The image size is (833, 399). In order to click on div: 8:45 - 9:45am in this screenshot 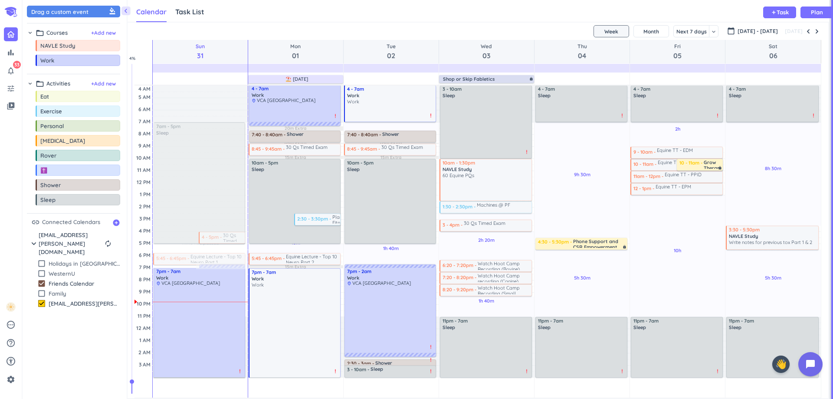, I will do `click(268, 149)`.